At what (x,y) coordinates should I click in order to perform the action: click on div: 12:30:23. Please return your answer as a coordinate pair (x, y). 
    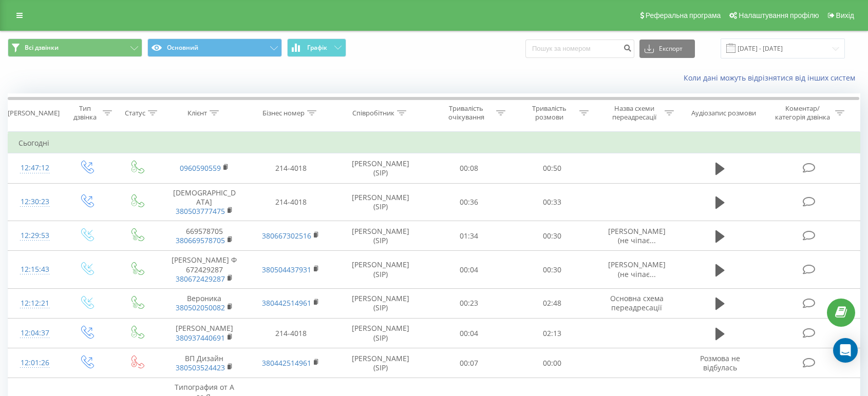
    Looking at the image, I should click on (35, 201).